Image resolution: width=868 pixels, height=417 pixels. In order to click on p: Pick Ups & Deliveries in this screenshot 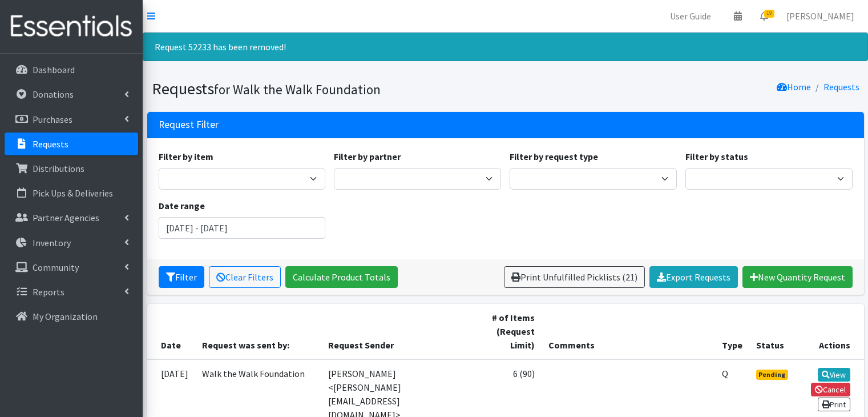, I will do `click(72, 193)`.